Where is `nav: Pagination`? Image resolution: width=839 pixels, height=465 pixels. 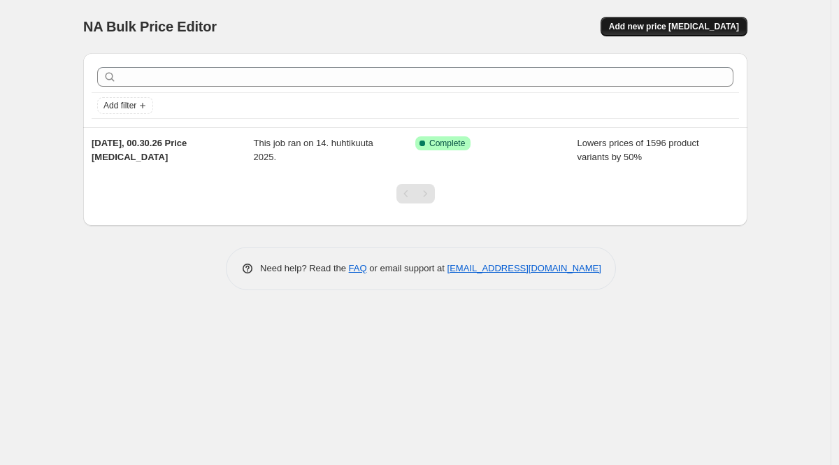
nav: Pagination is located at coordinates (415, 194).